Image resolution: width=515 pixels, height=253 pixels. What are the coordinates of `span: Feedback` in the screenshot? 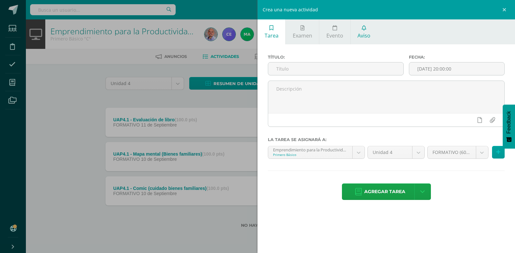 It's located at (509, 122).